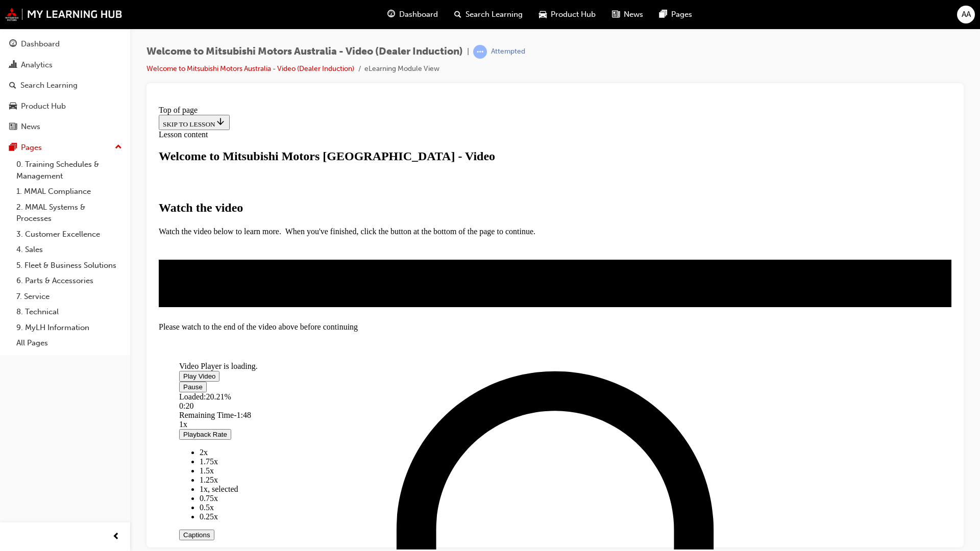 Image resolution: width=980 pixels, height=551 pixels. Describe the element at coordinates (29, 33) in the screenshot. I see `span: Lesson content` at that location.